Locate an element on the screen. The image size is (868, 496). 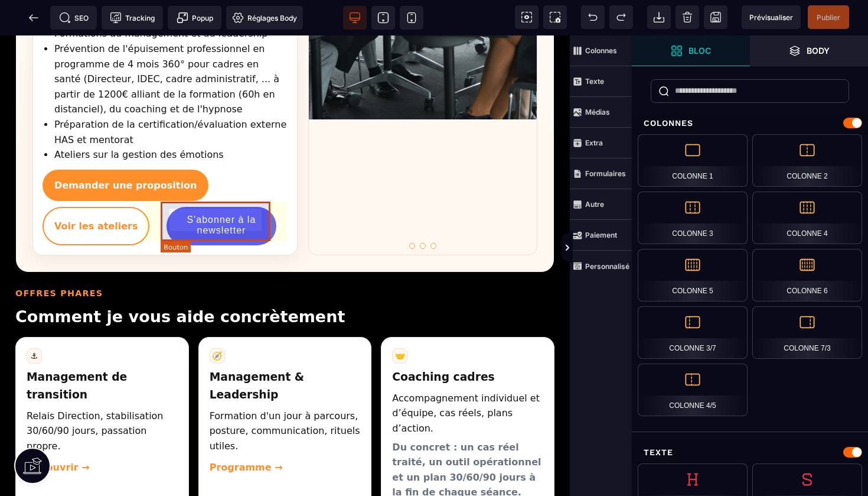
div: Colonne 7/3 is located at coordinates (808, 332).